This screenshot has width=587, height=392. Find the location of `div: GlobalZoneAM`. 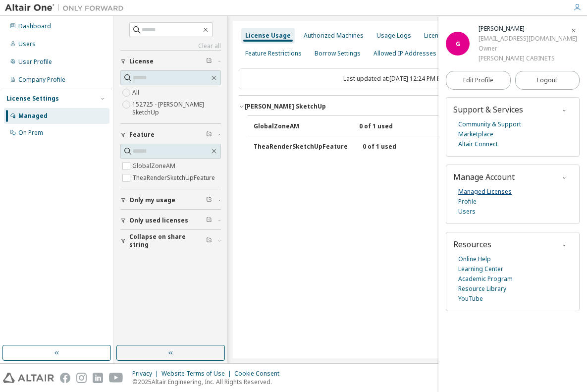

div: GlobalZoneAM is located at coordinates (298, 127).